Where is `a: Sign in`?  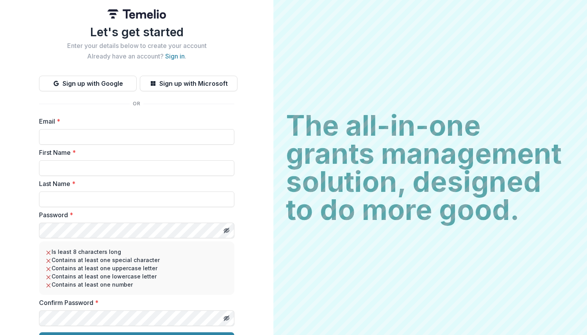
a: Sign in is located at coordinates (175, 56).